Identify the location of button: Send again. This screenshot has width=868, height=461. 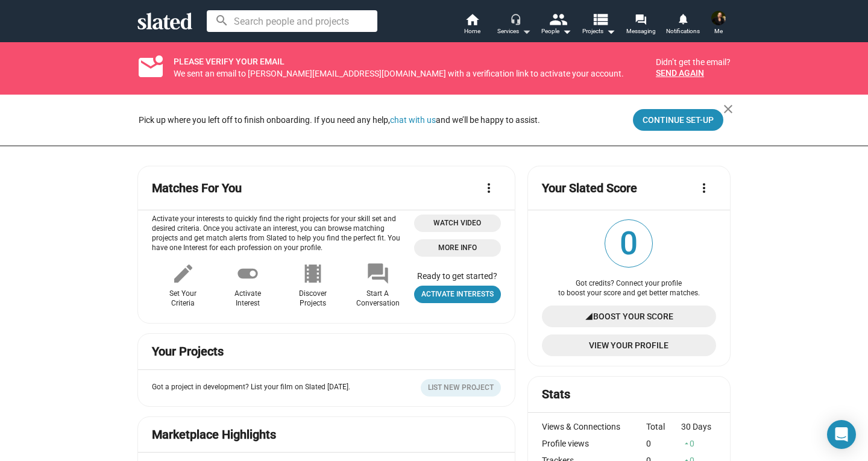
(680, 73).